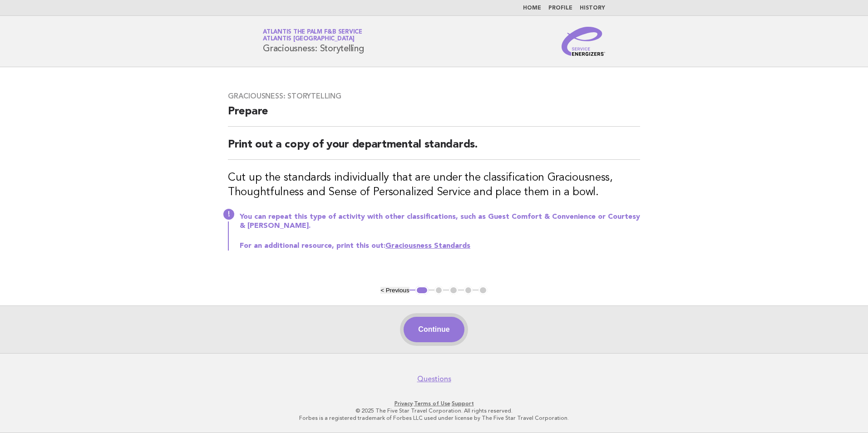 The height and width of the screenshot is (433, 868). Describe the element at coordinates (592, 8) in the screenshot. I see `a: History` at that location.